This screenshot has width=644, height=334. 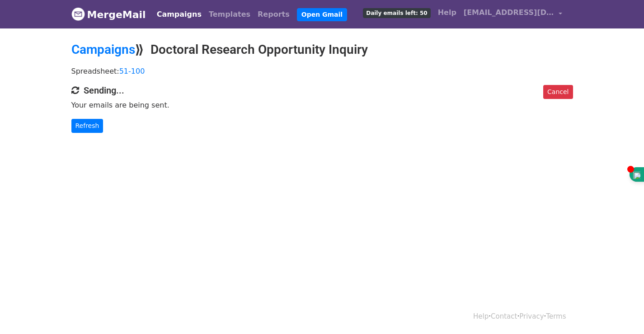 I want to click on a: Open Gmail, so click(x=322, y=15).